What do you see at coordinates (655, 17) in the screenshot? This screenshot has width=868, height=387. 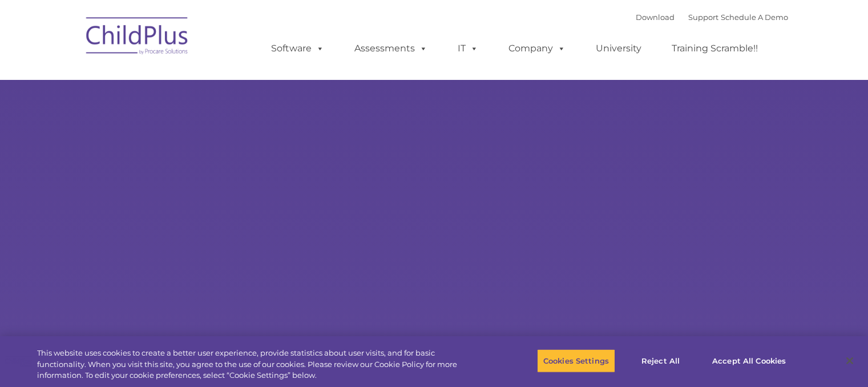 I see `a: Download` at bounding box center [655, 17].